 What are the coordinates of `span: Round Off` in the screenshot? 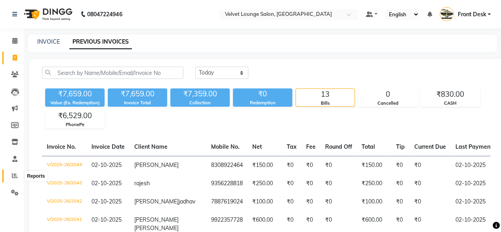 It's located at (339, 147).